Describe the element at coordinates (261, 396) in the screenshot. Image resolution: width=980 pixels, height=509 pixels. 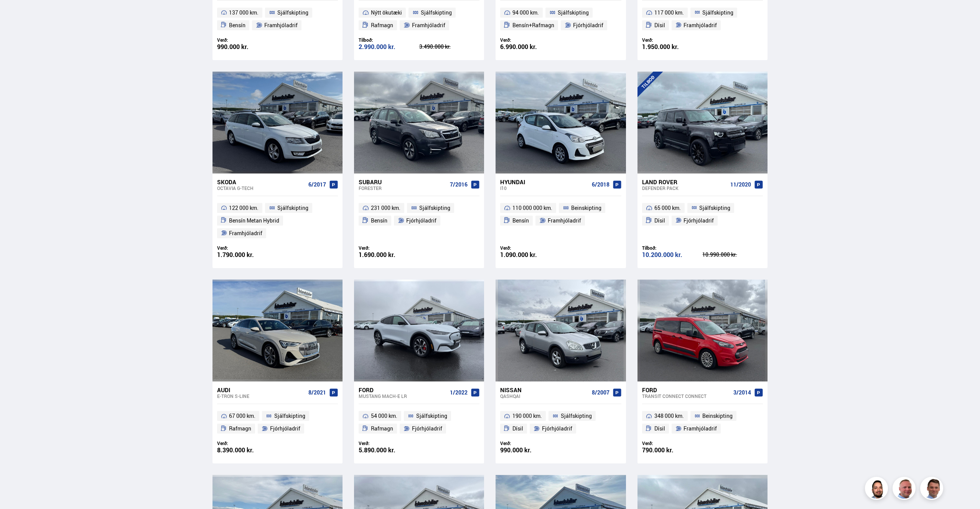
I see `div: e-tron S-LINE` at that location.